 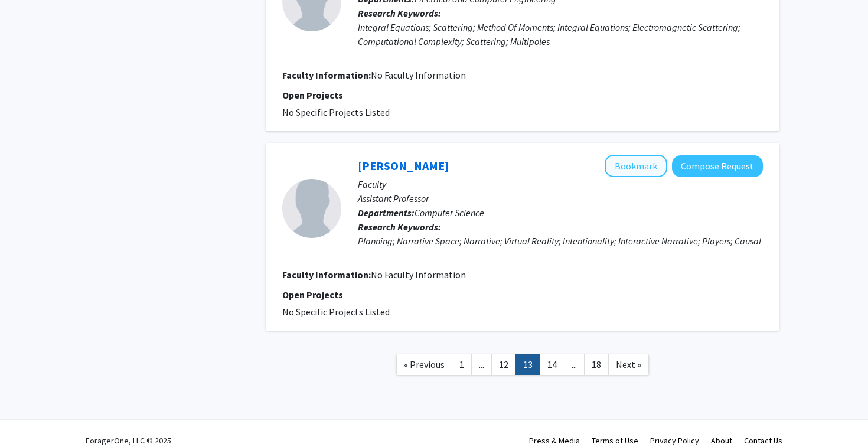 What do you see at coordinates (561, 198) in the screenshot?
I see `p: Assistant Professor` at bounding box center [561, 198].